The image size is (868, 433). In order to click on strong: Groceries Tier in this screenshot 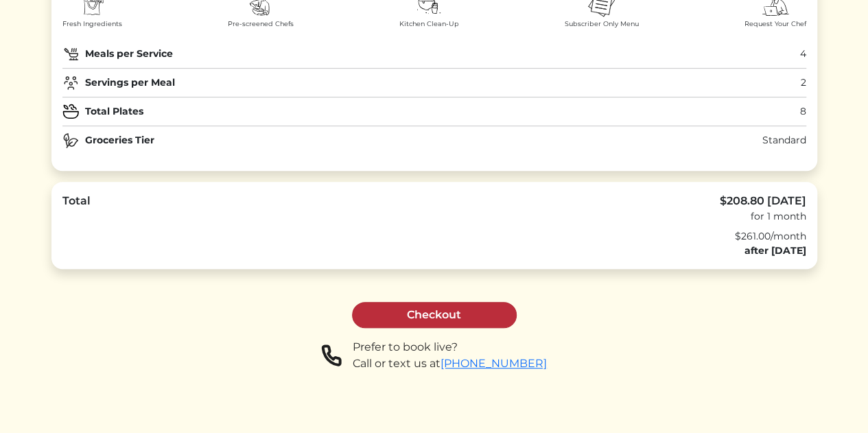, I will do `click(119, 140)`.